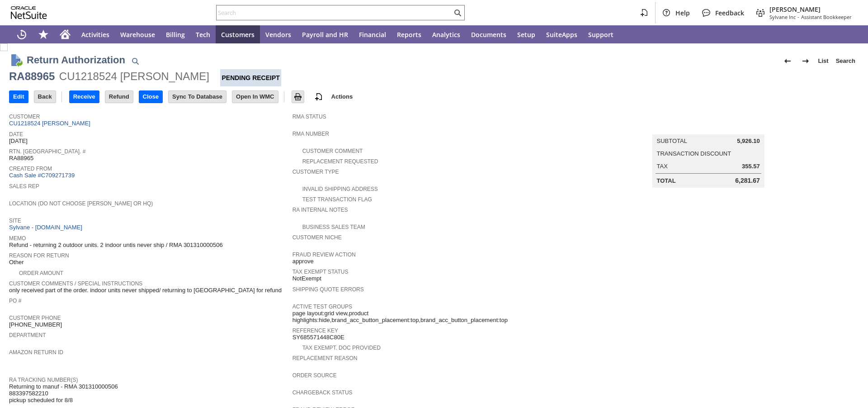 The width and height of the screenshot is (868, 408). I want to click on a: Subtotal, so click(672, 141).